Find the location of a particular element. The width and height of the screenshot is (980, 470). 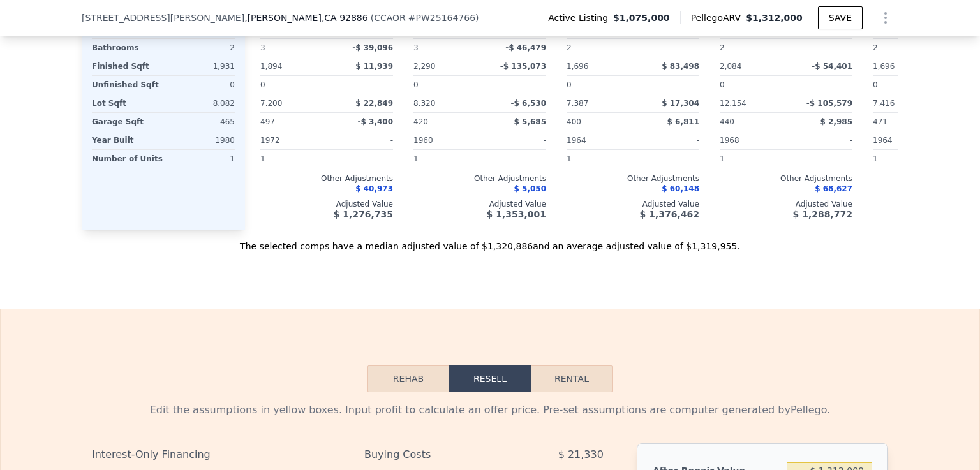

span: -$ 3,400 is located at coordinates (375, 122).